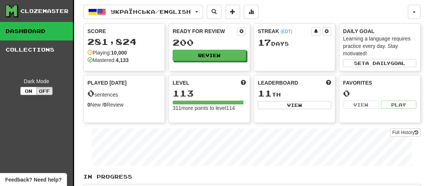 The image size is (426, 186). I want to click on span: 11, so click(265, 93).